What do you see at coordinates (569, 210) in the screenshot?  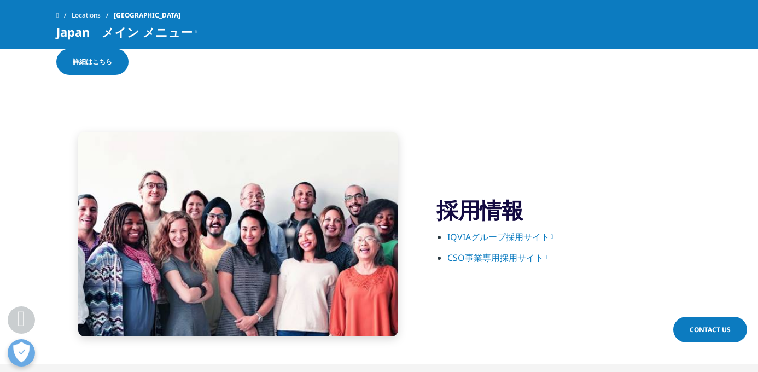 I see `h3: 採用情報` at bounding box center [569, 210].